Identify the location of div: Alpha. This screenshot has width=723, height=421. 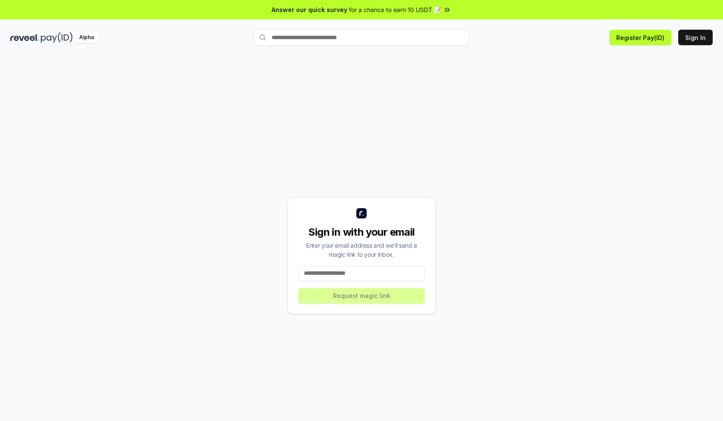
(87, 37).